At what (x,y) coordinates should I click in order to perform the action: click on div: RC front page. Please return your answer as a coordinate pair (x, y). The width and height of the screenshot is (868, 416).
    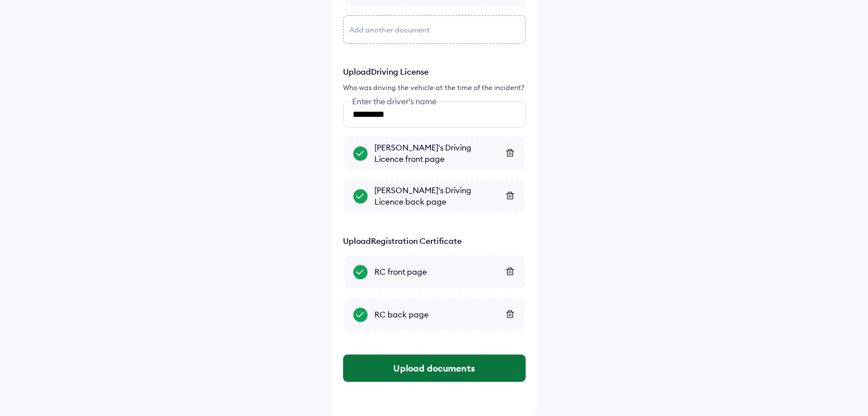
    Looking at the image, I should click on (445, 272).